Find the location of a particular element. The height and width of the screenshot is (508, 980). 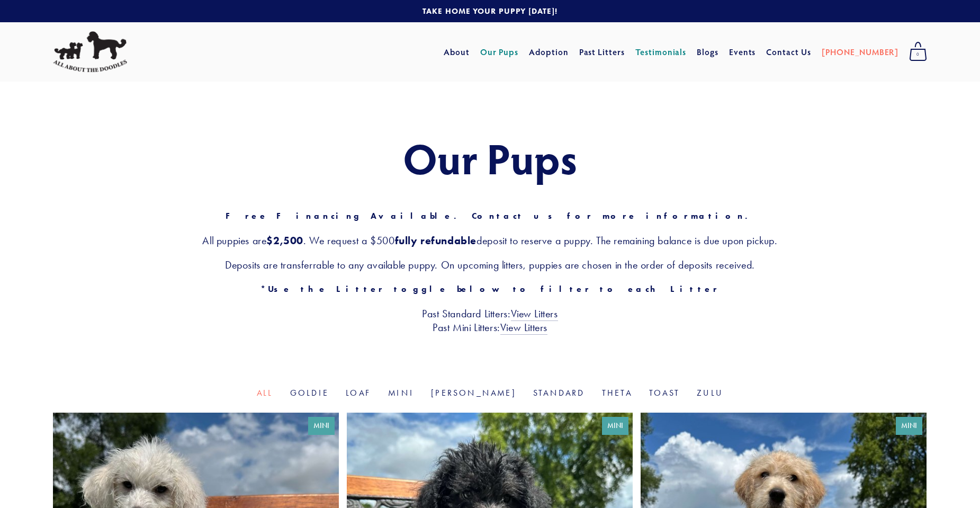

a: Adoption is located at coordinates (548, 52).